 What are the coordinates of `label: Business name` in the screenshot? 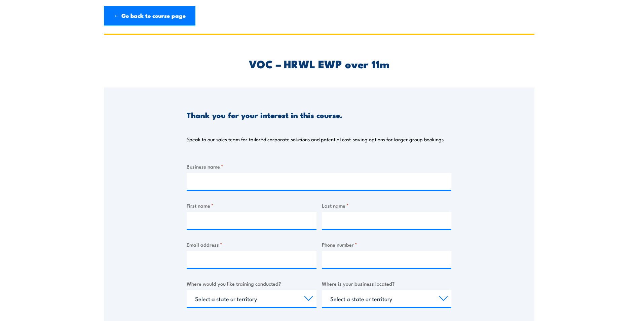 It's located at (319, 166).